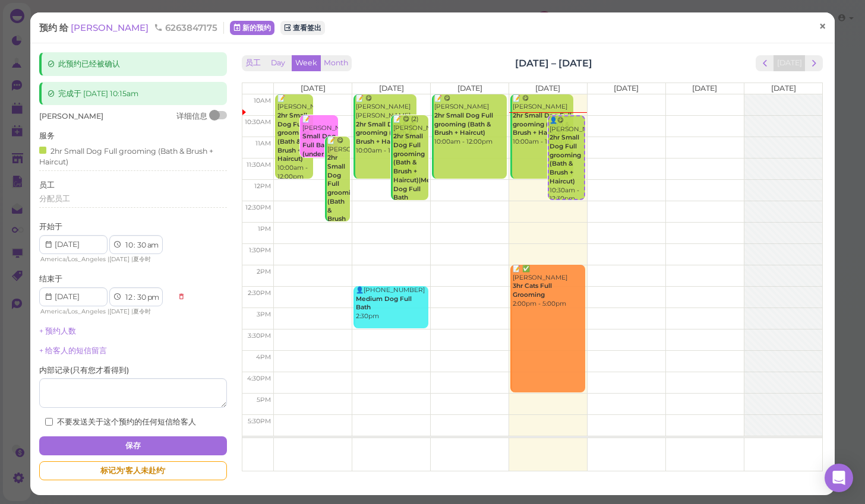 The height and width of the screenshot is (504, 865). What do you see at coordinates (258, 207) in the screenshot?
I see `span: 12:30pm` at bounding box center [258, 207].